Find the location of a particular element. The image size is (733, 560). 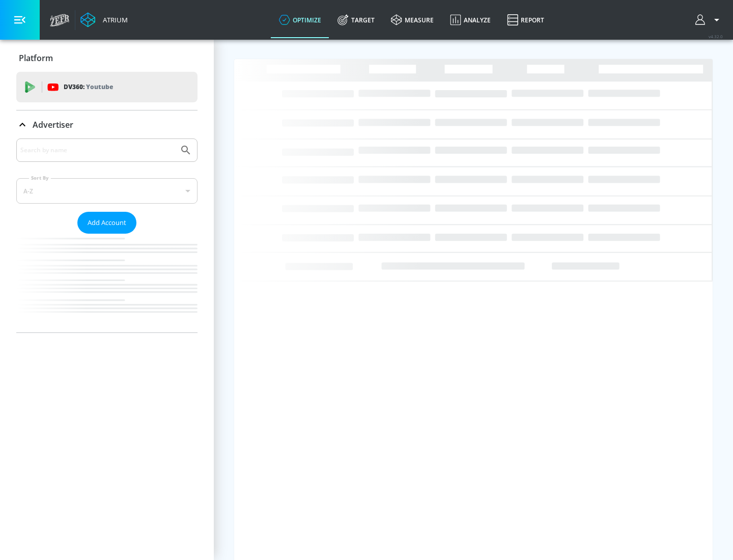

a: optimize is located at coordinates (300, 20).